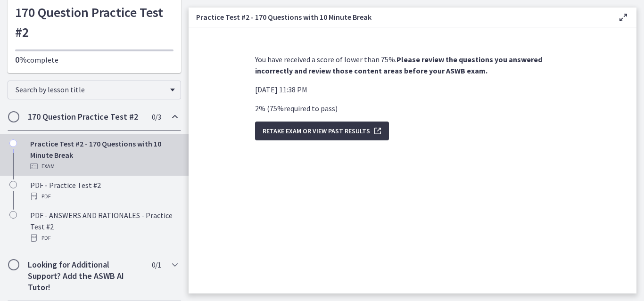  What do you see at coordinates (398, 65) in the screenshot?
I see `strong: Please review the questions you answered incorrectly and review those content areas before your A...` at bounding box center [398, 65].